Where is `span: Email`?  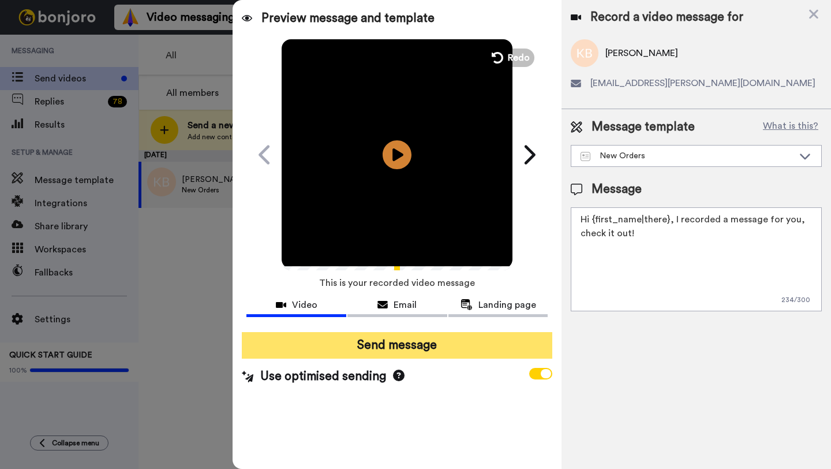 span: Email is located at coordinates (405, 305).